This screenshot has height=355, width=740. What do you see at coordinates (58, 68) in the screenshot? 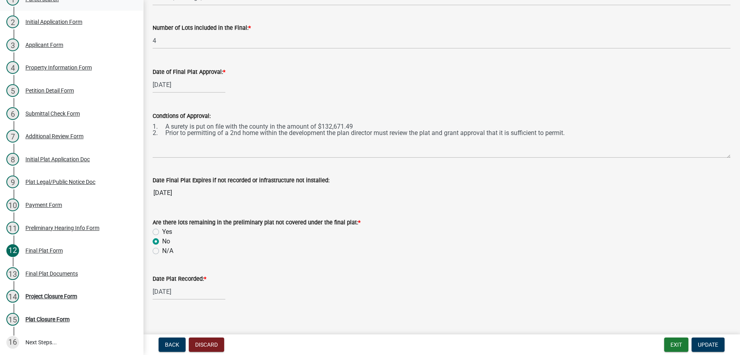
I see `div: Property Information Form` at bounding box center [58, 68].